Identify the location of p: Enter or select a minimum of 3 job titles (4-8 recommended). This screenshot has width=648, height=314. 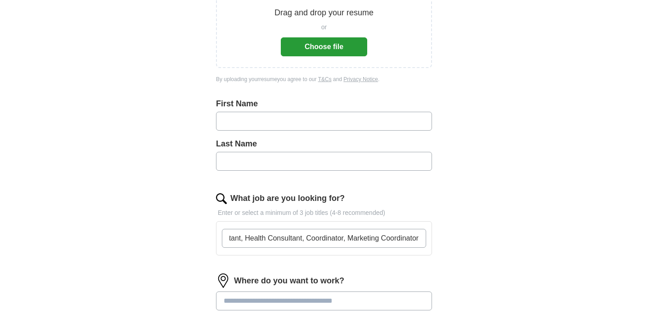
(324, 212).